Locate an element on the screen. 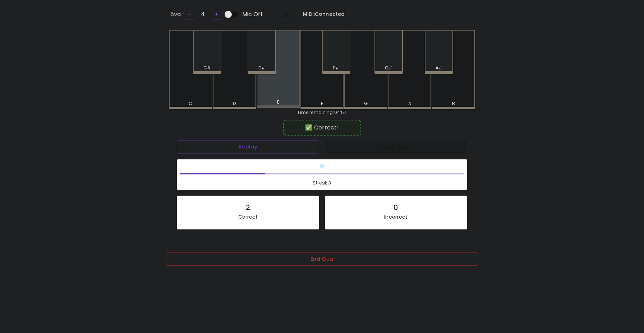 This screenshot has height=333, width=644. h6: 8va is located at coordinates (176, 14).